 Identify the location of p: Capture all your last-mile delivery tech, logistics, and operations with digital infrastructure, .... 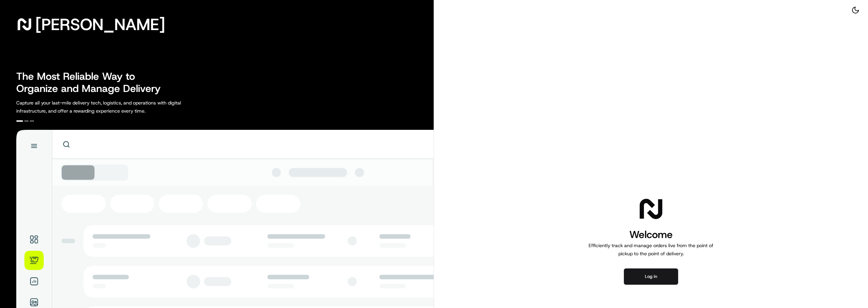
(114, 107).